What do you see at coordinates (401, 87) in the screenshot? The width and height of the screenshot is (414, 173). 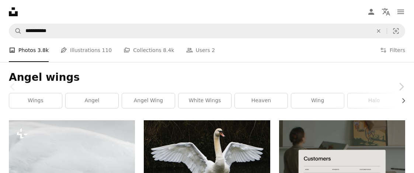 I see `a: Next` at bounding box center [401, 87].